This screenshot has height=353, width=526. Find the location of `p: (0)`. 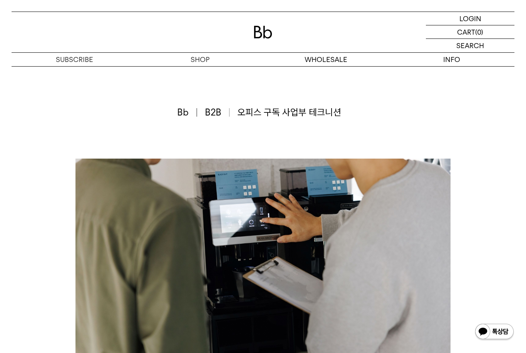

p: (0) is located at coordinates (479, 32).